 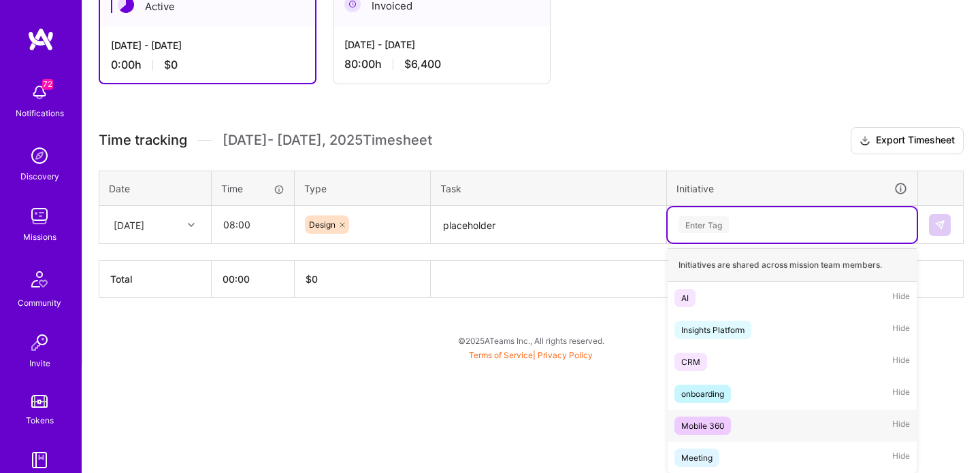 What do you see at coordinates (907, 141) in the screenshot?
I see `button: Export Timesheet` at bounding box center [907, 141].